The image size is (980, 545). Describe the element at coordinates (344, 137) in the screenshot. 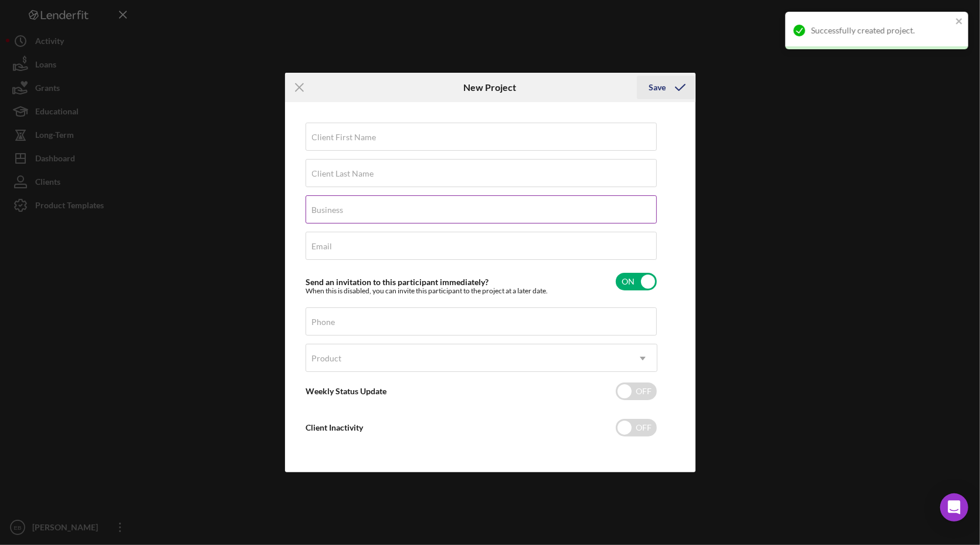

I see `label: Client First Name` at that location.